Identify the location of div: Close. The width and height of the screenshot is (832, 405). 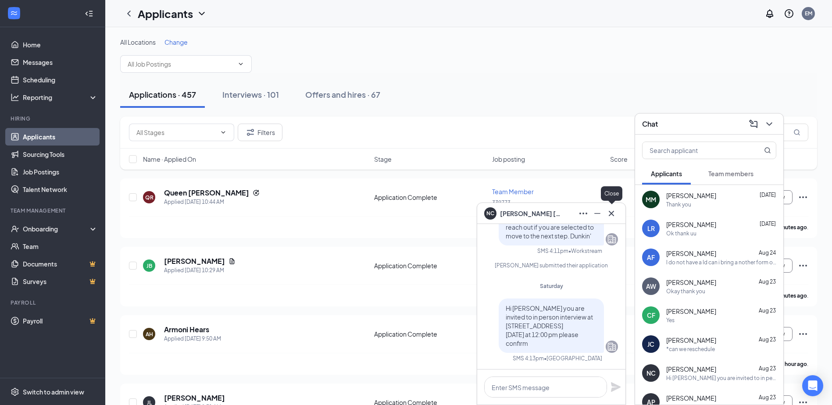
(612, 193).